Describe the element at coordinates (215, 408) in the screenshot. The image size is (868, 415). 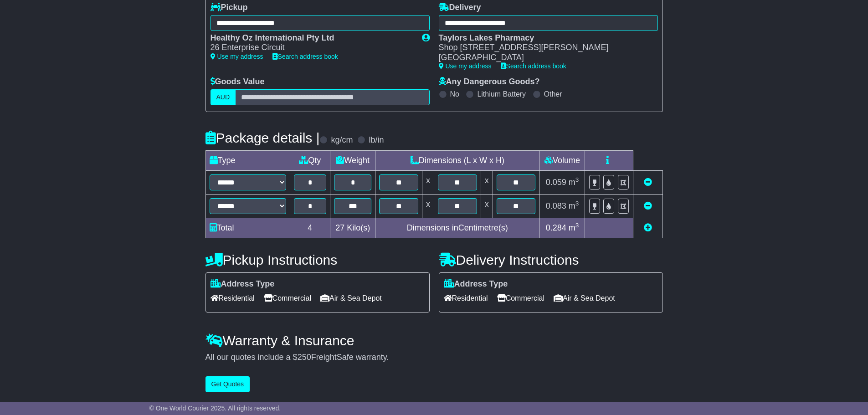
I see `span: © One World Courier 2025. All rights reserved.` at that location.